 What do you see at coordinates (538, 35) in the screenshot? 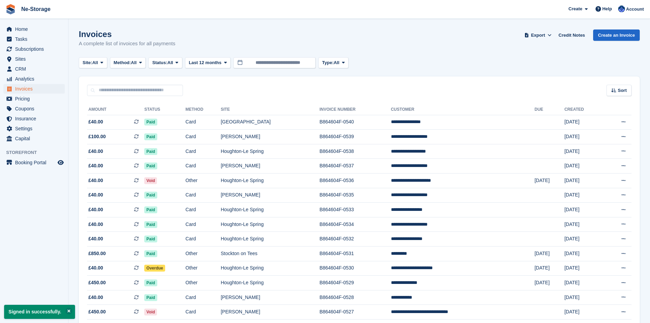
I see `button: Export` at bounding box center [538, 35].